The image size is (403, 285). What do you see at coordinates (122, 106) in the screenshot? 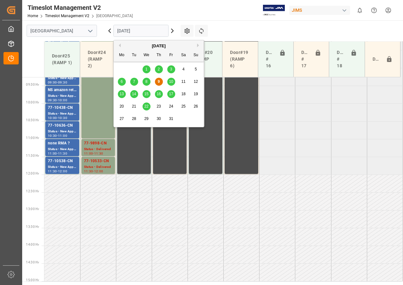
I see `div: Choose Monday, October 20th, 2025` at bounding box center [122, 106].